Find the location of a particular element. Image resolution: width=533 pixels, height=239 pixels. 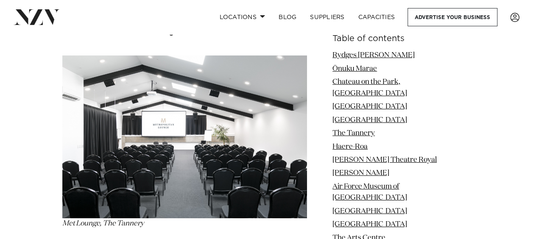

a: Locations is located at coordinates (242, 17).